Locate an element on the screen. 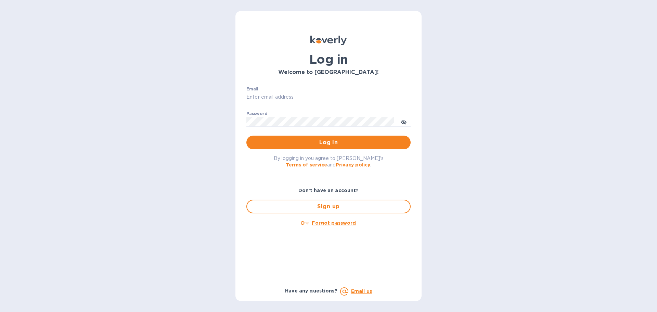  span: Sign up is located at coordinates (328, 206).